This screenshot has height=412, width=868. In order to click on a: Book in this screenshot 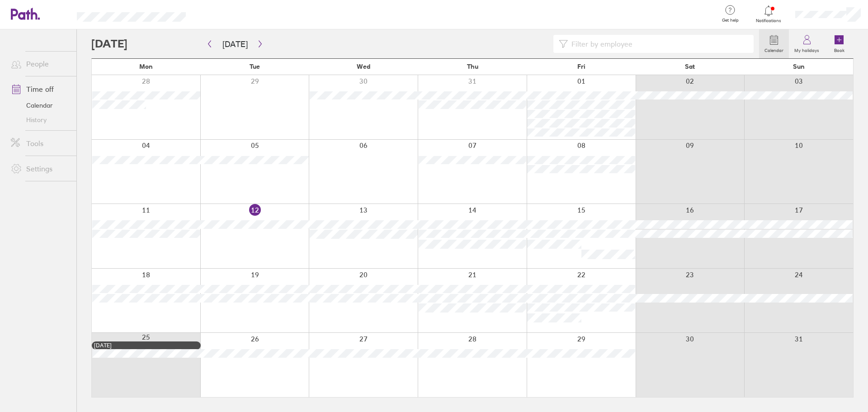, I will do `click(839, 44)`.